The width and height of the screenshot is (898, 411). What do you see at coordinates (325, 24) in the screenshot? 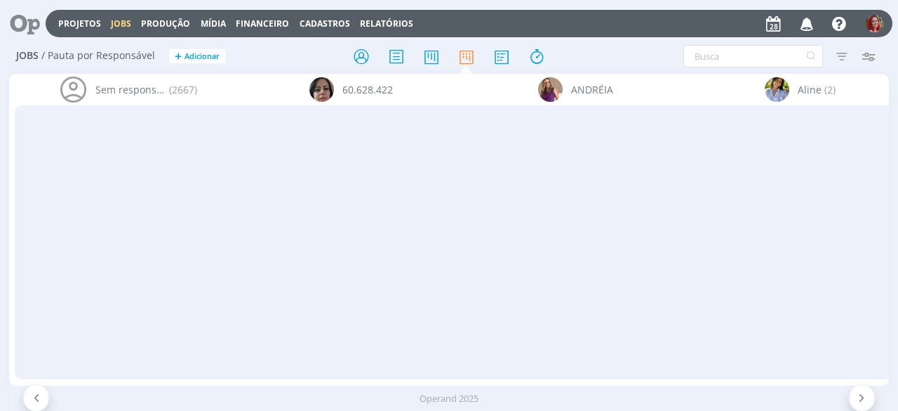
I see `button: Cadastros` at bounding box center [325, 24].